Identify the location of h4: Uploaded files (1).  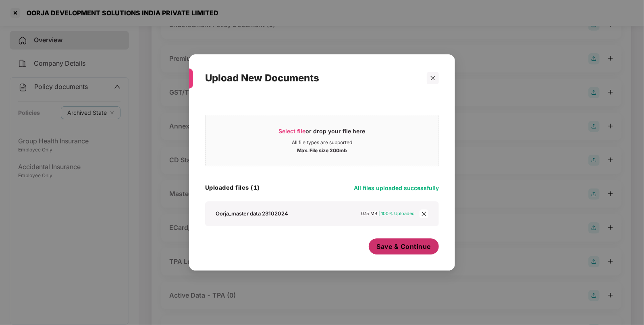
(233, 187).